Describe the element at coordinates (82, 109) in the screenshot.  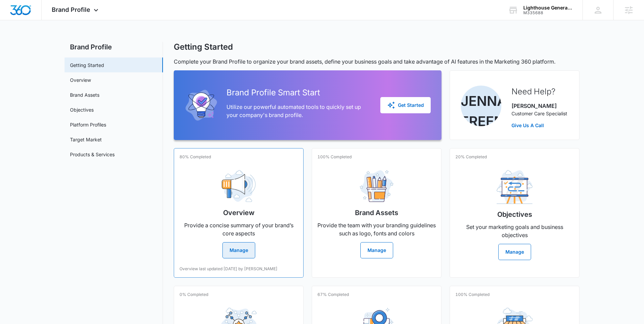
I see `a: Objectives` at that location.